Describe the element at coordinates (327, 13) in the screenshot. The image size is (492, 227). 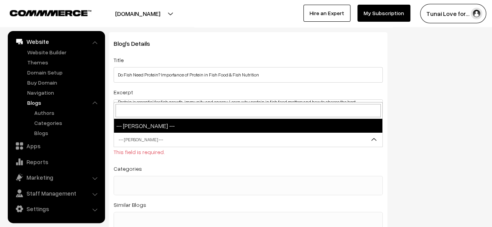
I see `a: Hire an Expert` at that location.